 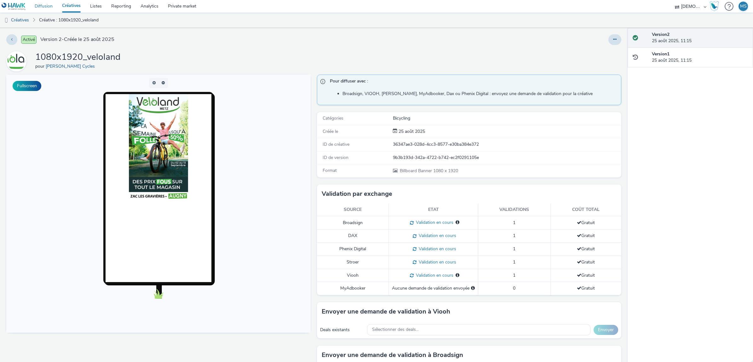 I want to click on button: Fullscreen, so click(x=27, y=86).